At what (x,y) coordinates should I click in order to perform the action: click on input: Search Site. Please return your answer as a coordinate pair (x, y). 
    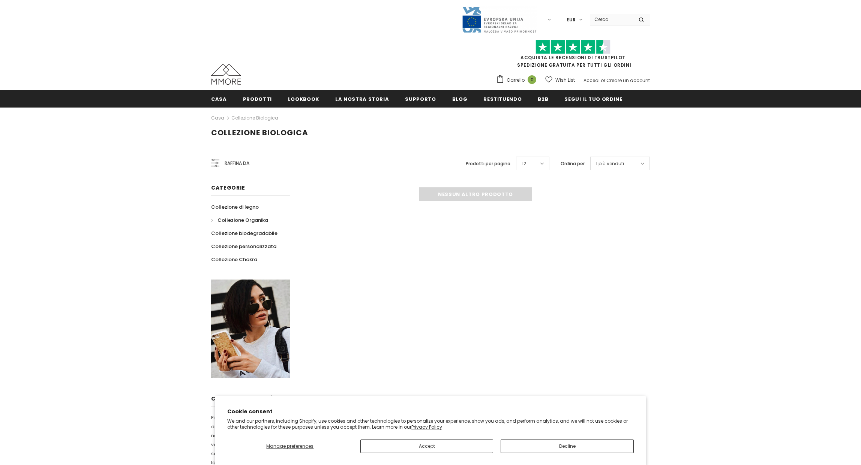
    Looking at the image, I should click on (611, 19).